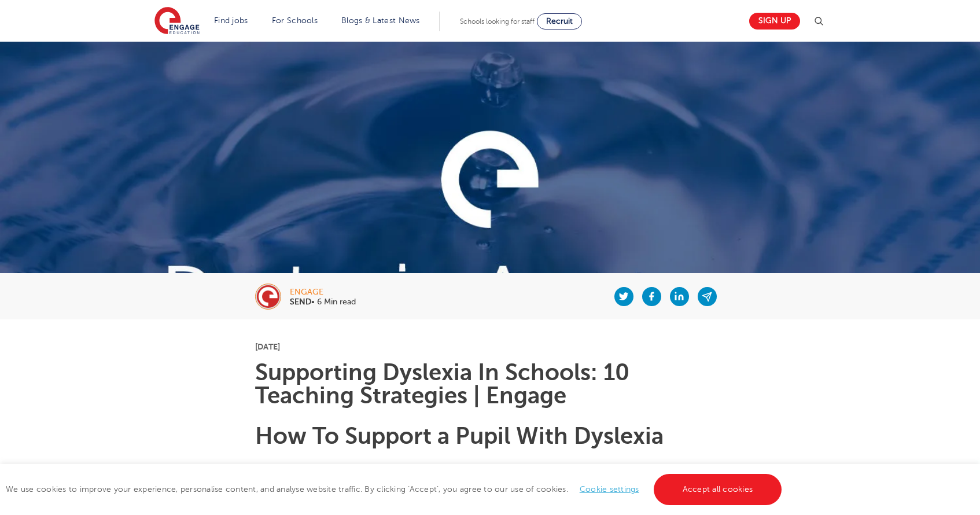 This screenshot has height=515, width=980. What do you see at coordinates (460, 435) in the screenshot?
I see `b: How To Support a Pupil With Dyslexia` at bounding box center [460, 435].